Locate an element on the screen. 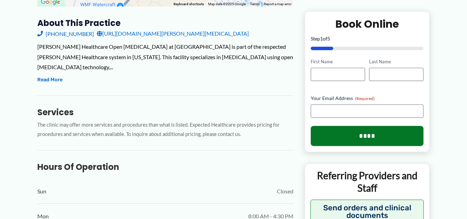 The image size is (467, 219). span: (Required) is located at coordinates (364, 98).